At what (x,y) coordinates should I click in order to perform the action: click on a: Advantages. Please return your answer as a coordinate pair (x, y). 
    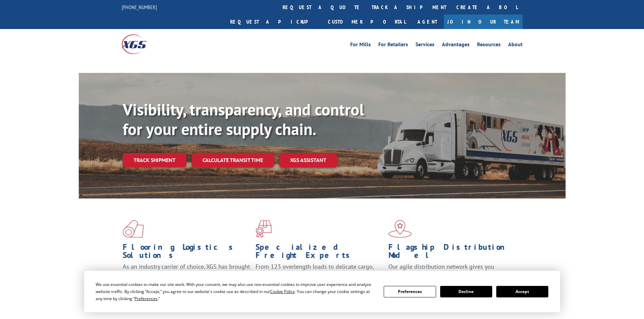
    Looking at the image, I should click on (456, 46).